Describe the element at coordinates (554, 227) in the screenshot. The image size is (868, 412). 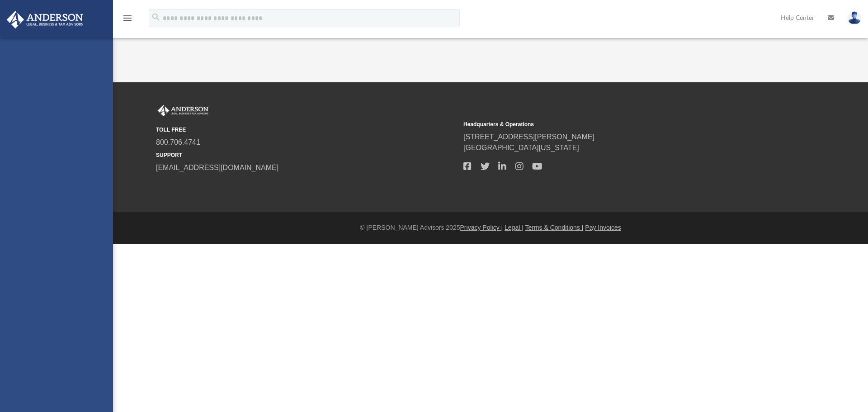
I see `a: Terms & Conditions |` at that location.